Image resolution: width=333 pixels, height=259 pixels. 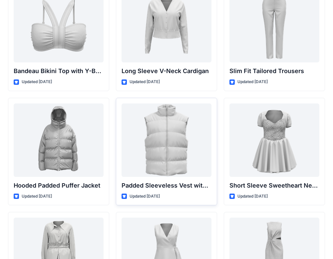 What do you see at coordinates (275, 140) in the screenshot?
I see `a: Short Sleeve Sweetheart Neckline Mini Dress with Textured Bodice` at bounding box center [275, 140].